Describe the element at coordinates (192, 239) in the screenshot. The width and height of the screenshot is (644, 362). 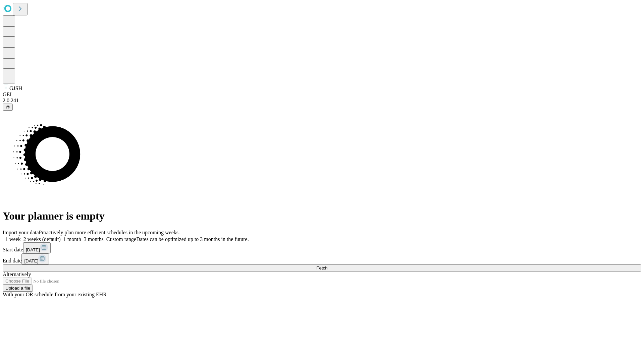
I see `span: Dates can be optimized up to 3 months in the future.` at that location.